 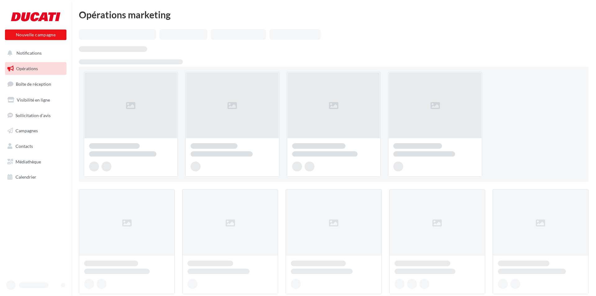 What do you see at coordinates (29, 53) in the screenshot?
I see `span: Notifications` at bounding box center [29, 53].